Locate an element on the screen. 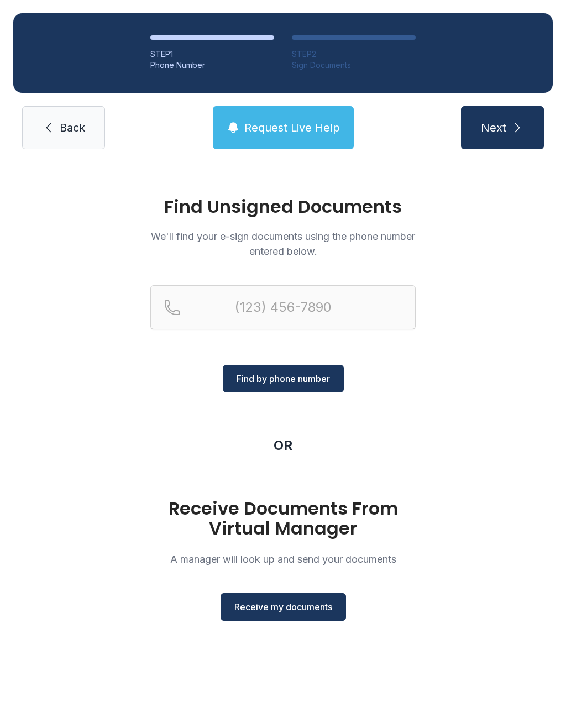  div: STEP 2 is located at coordinates (354, 54).